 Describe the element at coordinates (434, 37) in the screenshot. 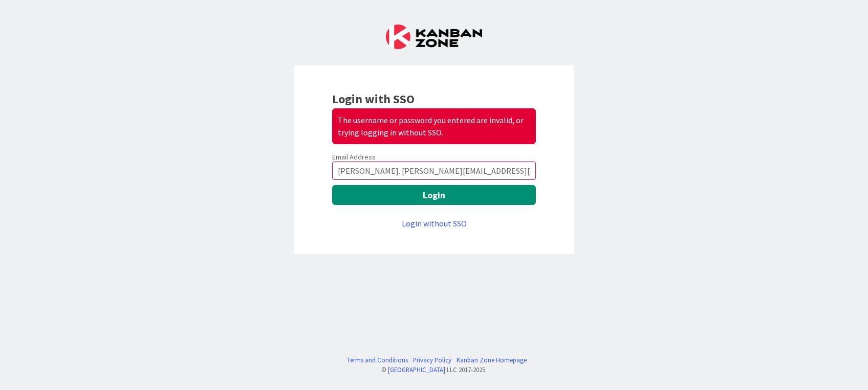

I see `img: Kanban Zone` at that location.